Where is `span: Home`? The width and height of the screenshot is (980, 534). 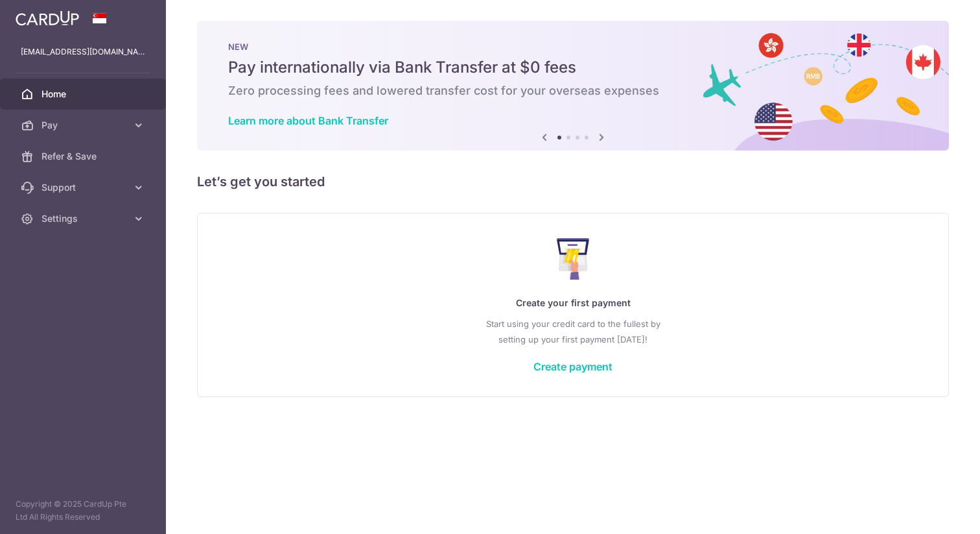
span: Home is located at coordinates (84, 94).